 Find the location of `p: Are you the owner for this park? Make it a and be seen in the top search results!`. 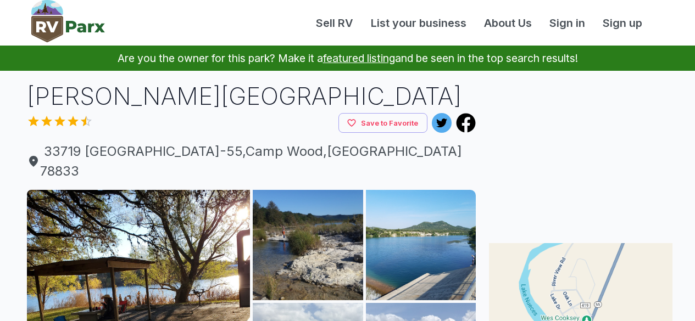

p: Are you the owner for this park? Make it a and be seen in the top search results! is located at coordinates (347, 58).